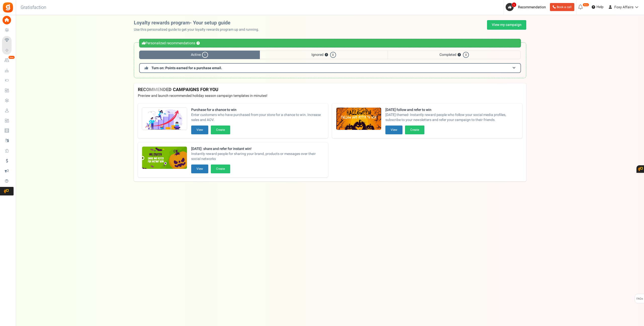 This screenshot has width=644, height=326. What do you see at coordinates (258, 118) in the screenshot?
I see `span: Enter customers who have purchased from your store for a chance to win. Increase sales and AOV.` at bounding box center [258, 118].